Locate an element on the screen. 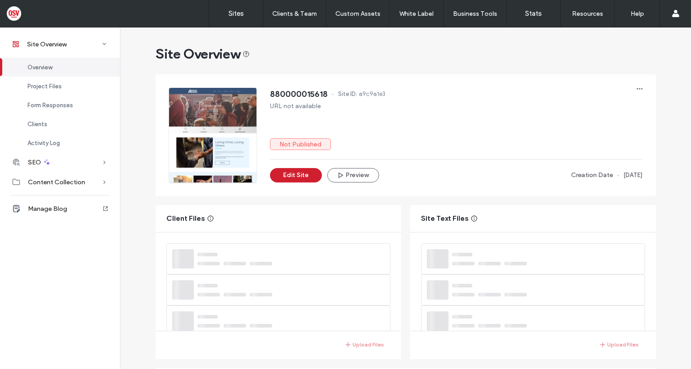 The image size is (691, 369). span: Activity Log is located at coordinates (44, 143).